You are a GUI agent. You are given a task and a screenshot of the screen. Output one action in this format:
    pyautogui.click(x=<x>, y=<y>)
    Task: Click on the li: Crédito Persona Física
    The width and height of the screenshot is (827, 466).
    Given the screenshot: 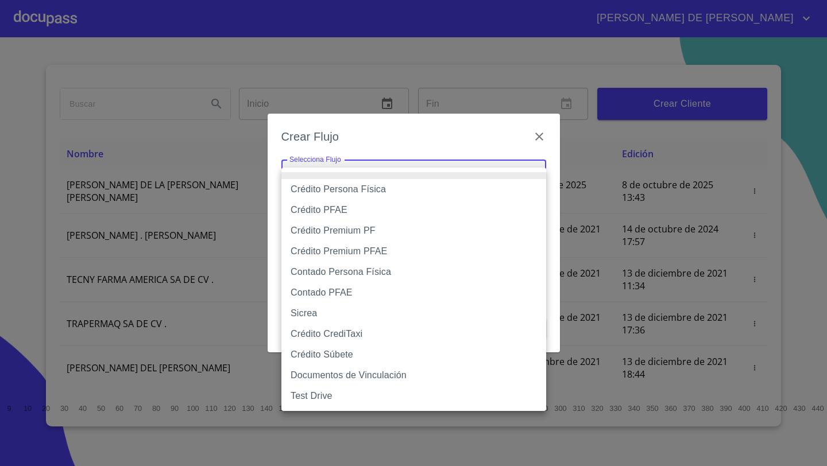 What is the action you would take?
    pyautogui.click(x=413, y=189)
    